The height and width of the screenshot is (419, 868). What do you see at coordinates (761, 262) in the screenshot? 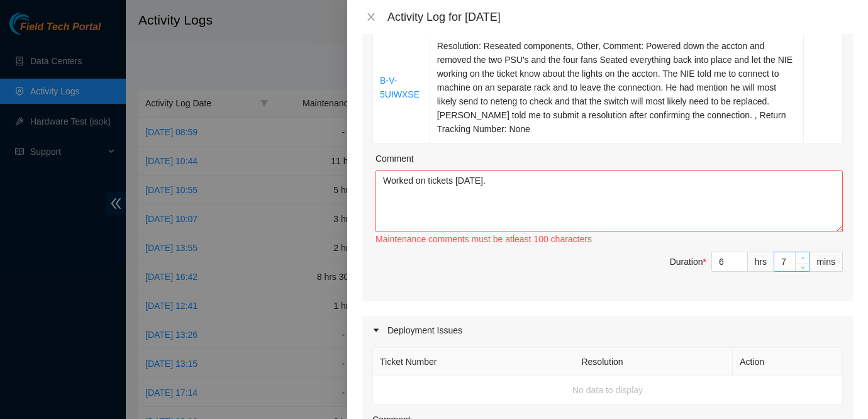
I see `div: hrs` at bounding box center [761, 262].